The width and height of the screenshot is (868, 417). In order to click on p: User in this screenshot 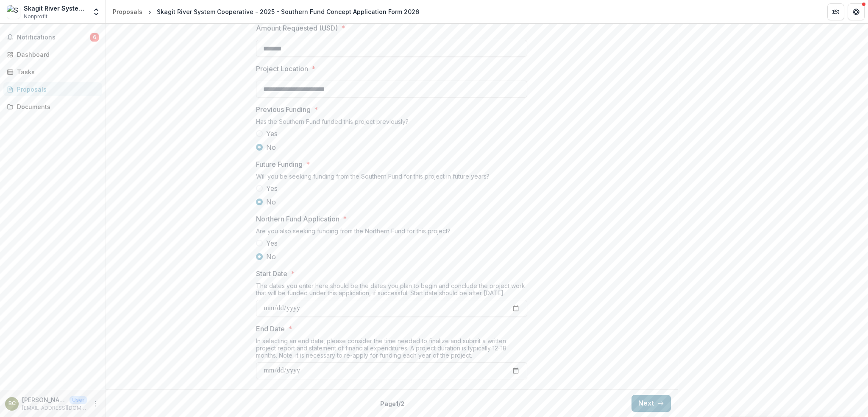, I will do `click(78, 400)`.